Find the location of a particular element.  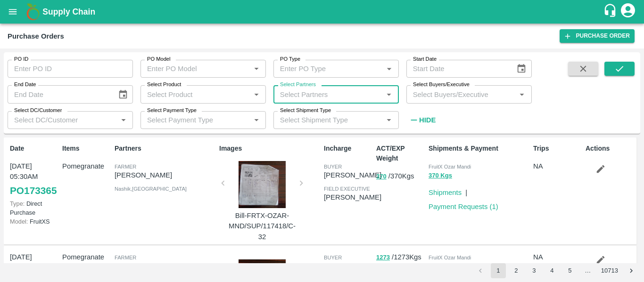

strong: Hide is located at coordinates (427, 120).